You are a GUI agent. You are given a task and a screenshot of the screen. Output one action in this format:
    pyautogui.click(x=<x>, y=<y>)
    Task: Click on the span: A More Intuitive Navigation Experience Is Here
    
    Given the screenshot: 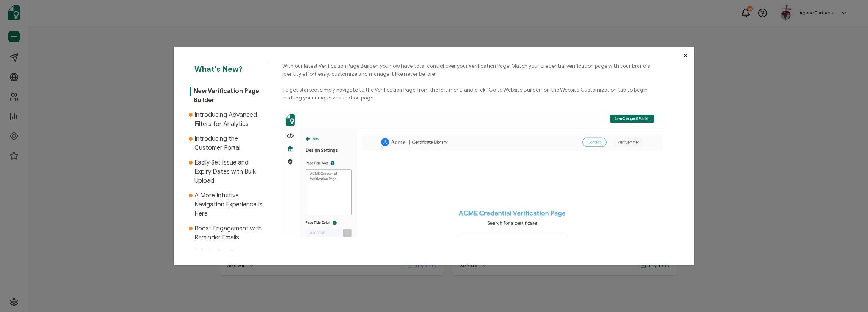 What is the action you would take?
    pyautogui.click(x=228, y=204)
    